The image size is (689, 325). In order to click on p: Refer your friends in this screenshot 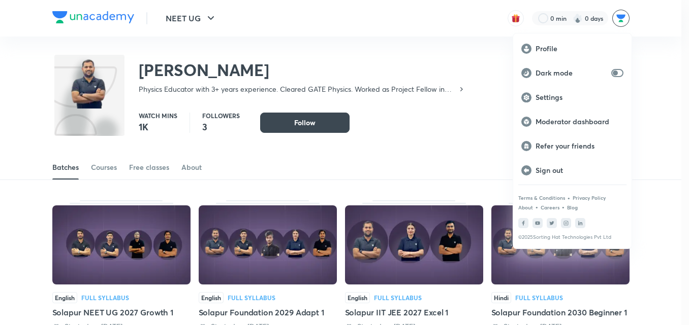, I will do `click(579, 146)`.